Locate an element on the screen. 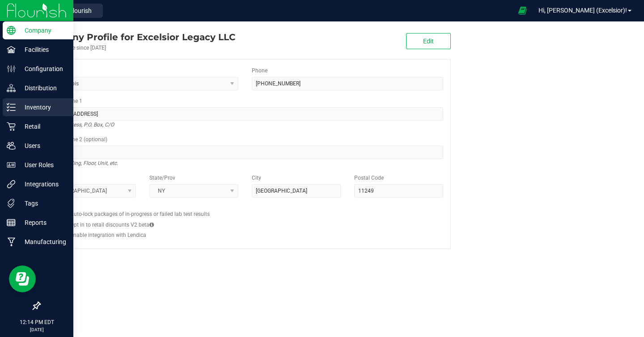 Image resolution: width=644 pixels, height=337 pixels. p: Company is located at coordinates (43, 30).